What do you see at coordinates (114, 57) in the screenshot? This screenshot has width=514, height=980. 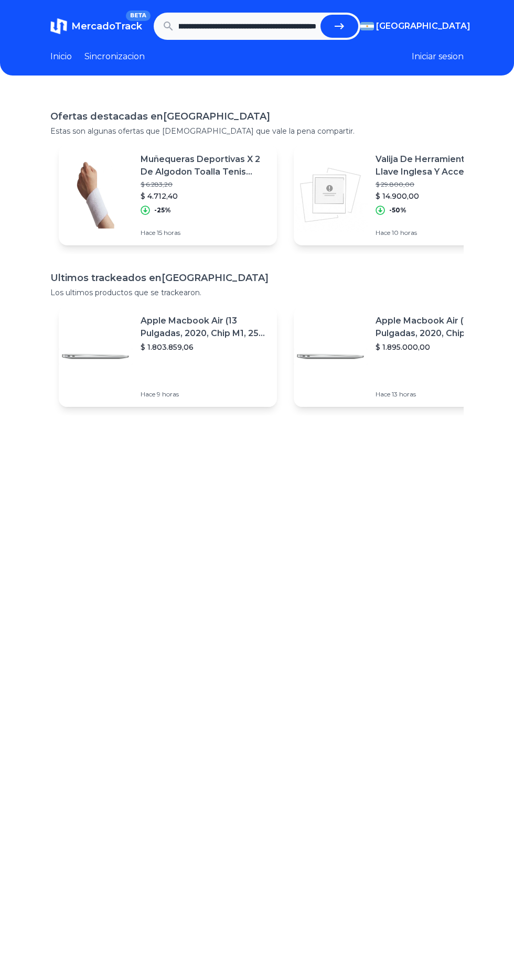 I see `a: Sincronizacion` at bounding box center [114, 57].